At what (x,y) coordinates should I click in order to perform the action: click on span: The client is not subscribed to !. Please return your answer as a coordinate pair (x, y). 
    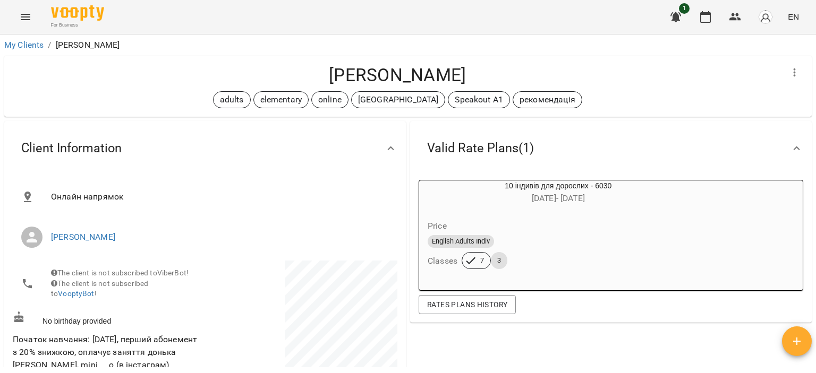
    Looking at the image, I should click on (99, 289).